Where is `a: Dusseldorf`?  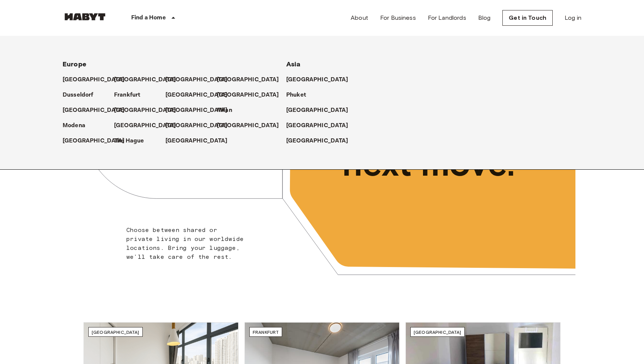 a: Dusseldorf is located at coordinates (81, 95).